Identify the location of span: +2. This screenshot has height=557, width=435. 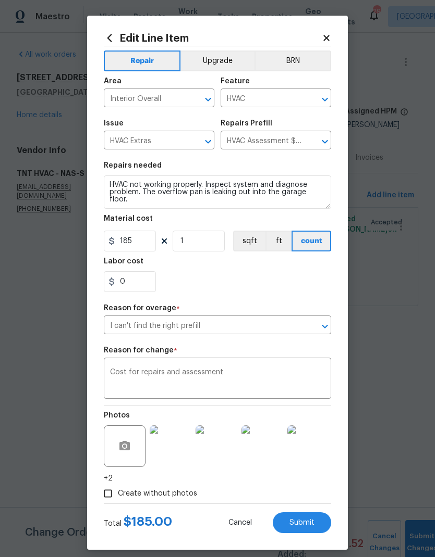
(108, 479).